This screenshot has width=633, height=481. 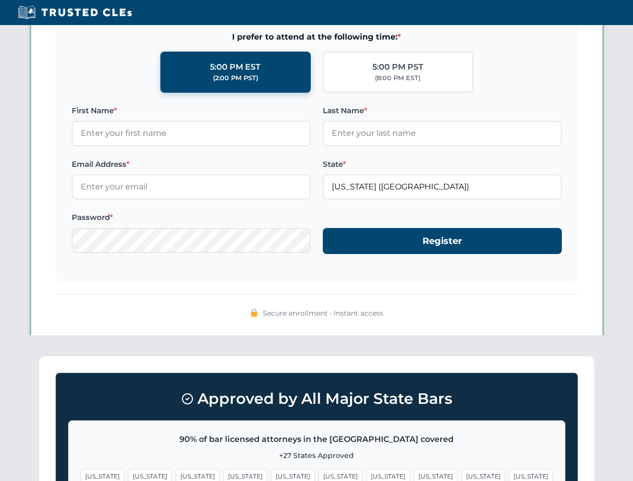 What do you see at coordinates (75, 13) in the screenshot?
I see `img: Trusted CLEs` at bounding box center [75, 13].